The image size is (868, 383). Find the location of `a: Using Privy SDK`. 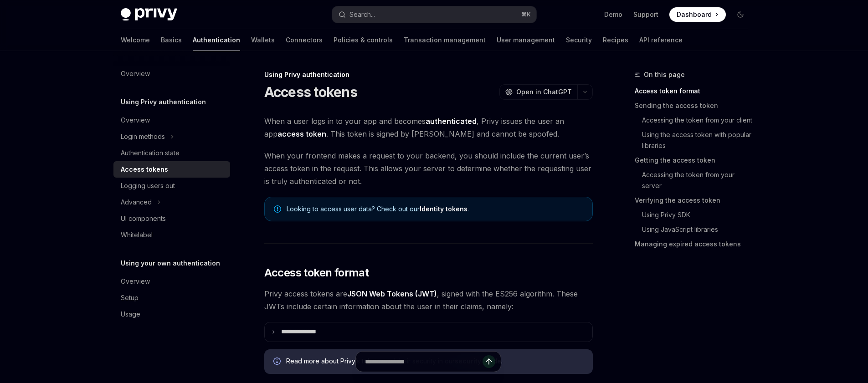

a: Using Privy SDK is located at coordinates (695, 215).